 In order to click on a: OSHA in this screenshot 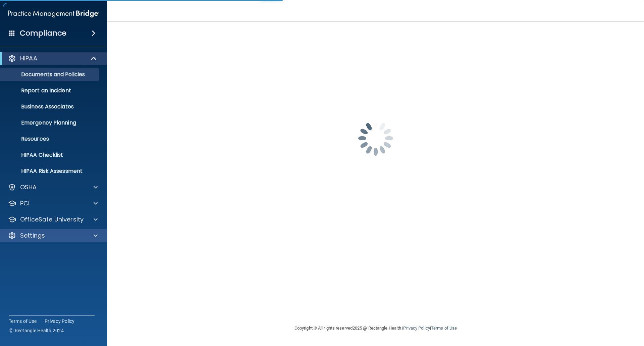, I will do `click(53, 187)`.